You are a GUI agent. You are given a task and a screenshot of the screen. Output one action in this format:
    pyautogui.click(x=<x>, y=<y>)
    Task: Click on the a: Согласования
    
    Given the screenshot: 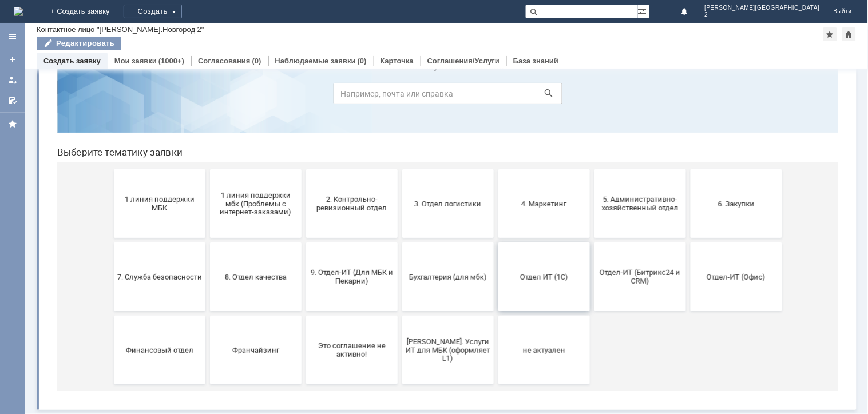 What is the action you would take?
    pyautogui.click(x=225, y=60)
    